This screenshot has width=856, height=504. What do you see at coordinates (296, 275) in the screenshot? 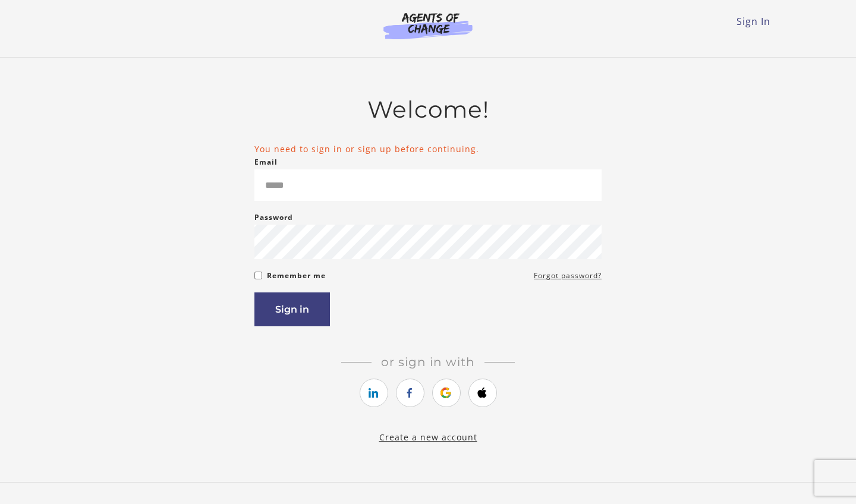
I see `label: Remember me` at bounding box center [296, 275].